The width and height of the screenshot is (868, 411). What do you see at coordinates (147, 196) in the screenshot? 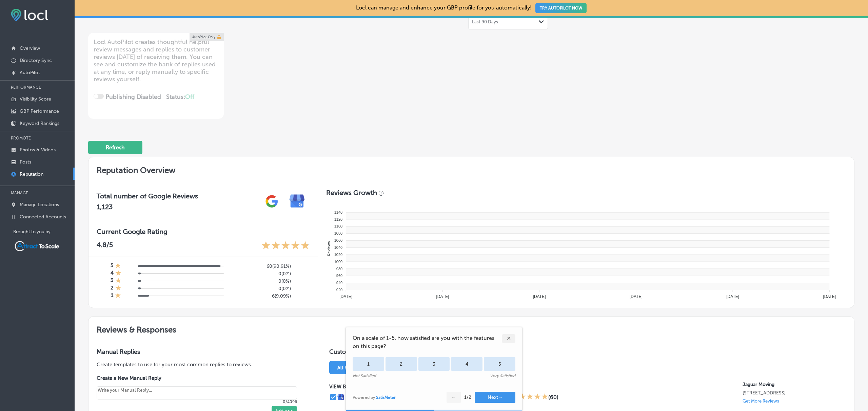
I see `h3: Total number of Google Reviews` at bounding box center [147, 196].